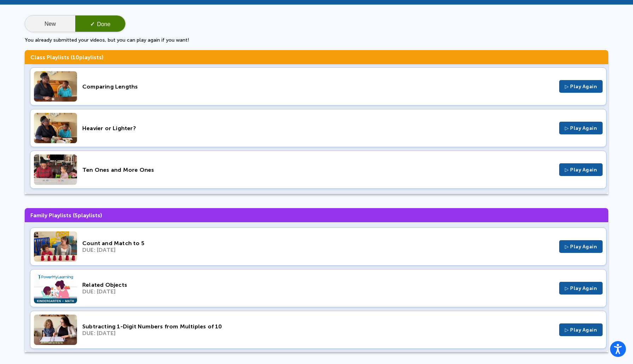  I want to click on button: New, so click(50, 24).